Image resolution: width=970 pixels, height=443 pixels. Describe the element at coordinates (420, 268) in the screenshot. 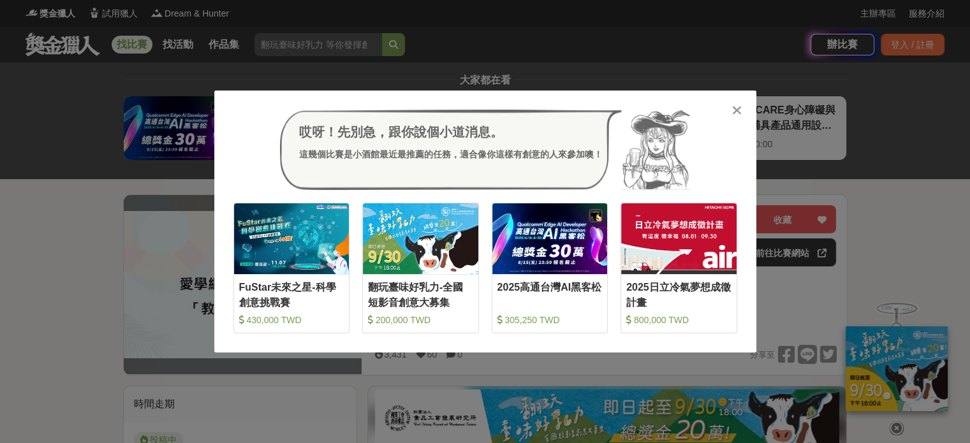

I see `a: Cover Image翻玩臺味好乳力-全國短影音創意大募集 200,000 TWD` at that location.